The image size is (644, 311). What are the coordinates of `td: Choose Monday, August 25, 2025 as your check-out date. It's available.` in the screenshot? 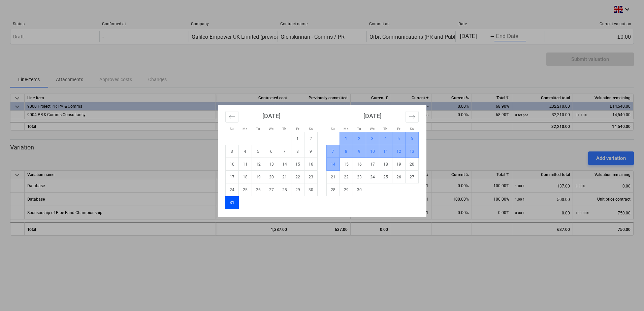 It's located at (245, 190).